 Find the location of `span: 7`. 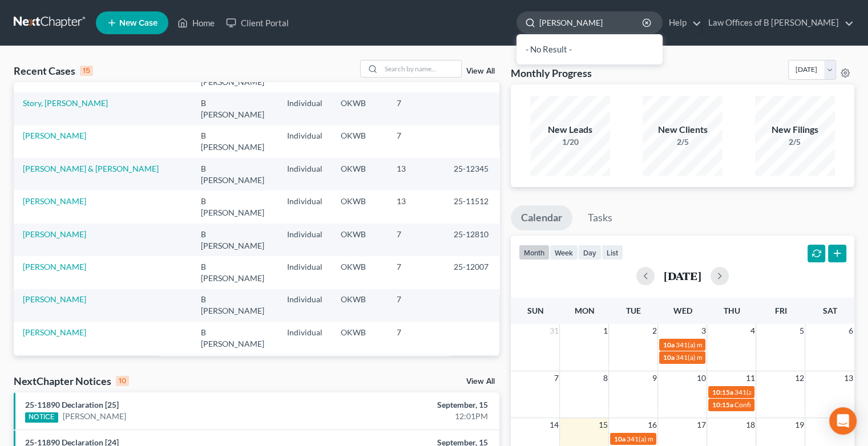

span: 7 is located at coordinates (556, 378).